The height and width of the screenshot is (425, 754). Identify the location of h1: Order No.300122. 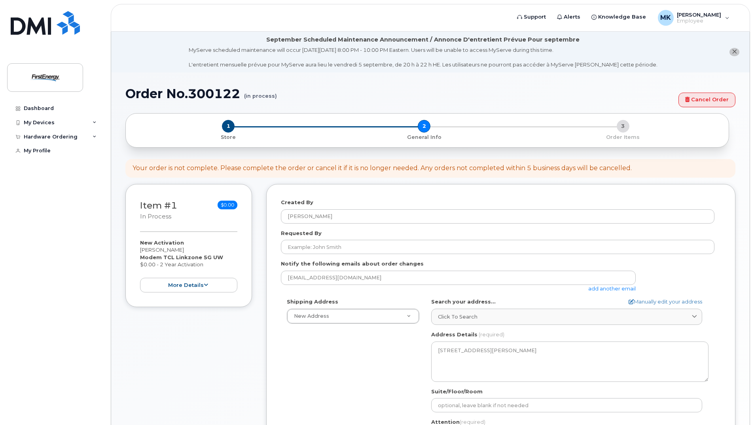
(400, 93).